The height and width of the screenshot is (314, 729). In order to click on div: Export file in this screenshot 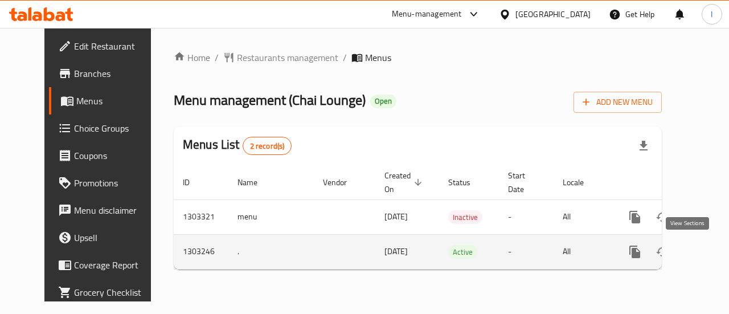, I will do `click(643, 146)`.